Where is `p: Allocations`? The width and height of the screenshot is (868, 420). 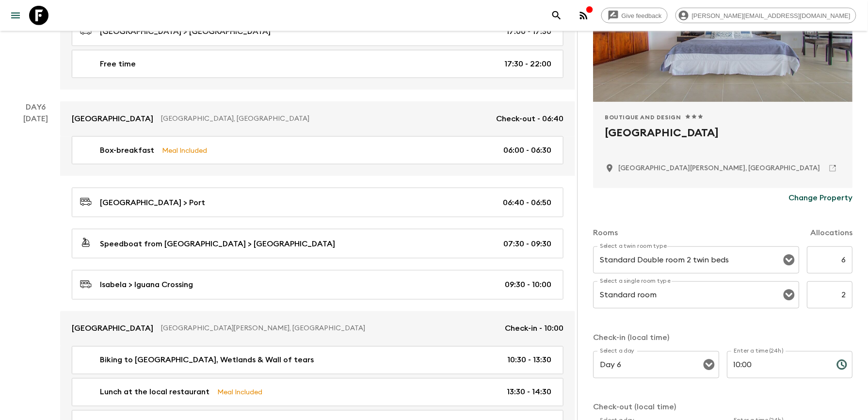 p: Allocations is located at coordinates (832, 232).